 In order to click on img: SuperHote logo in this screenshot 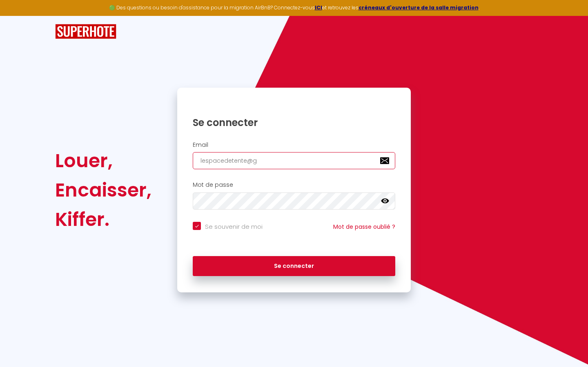, I will do `click(86, 31)`.